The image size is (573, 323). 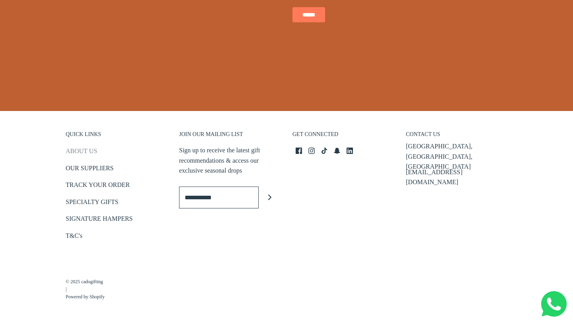 What do you see at coordinates (97, 186) in the screenshot?
I see `a: TRACK YOUR ORDER` at bounding box center [97, 186].